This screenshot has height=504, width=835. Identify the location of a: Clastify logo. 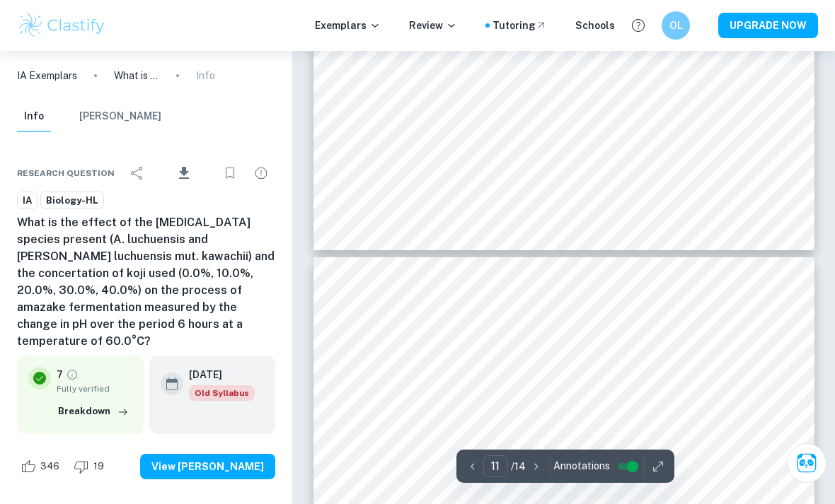
(61, 25).